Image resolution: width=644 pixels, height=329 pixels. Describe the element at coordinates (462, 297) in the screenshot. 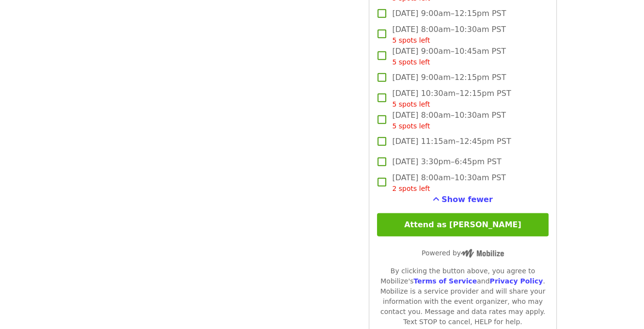

I see `div: By clicking the button above, you agree to Mobilize's and . Mobilize is a service provider and wi...` at that location.